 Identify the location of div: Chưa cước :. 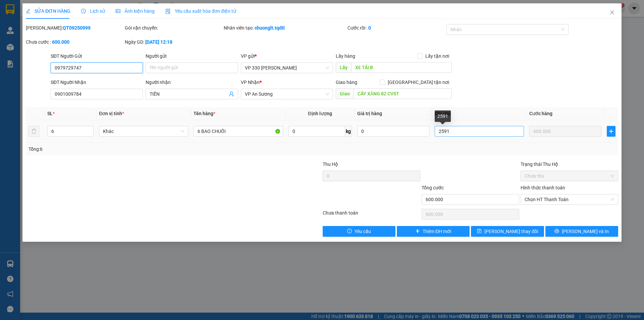
(74, 42).